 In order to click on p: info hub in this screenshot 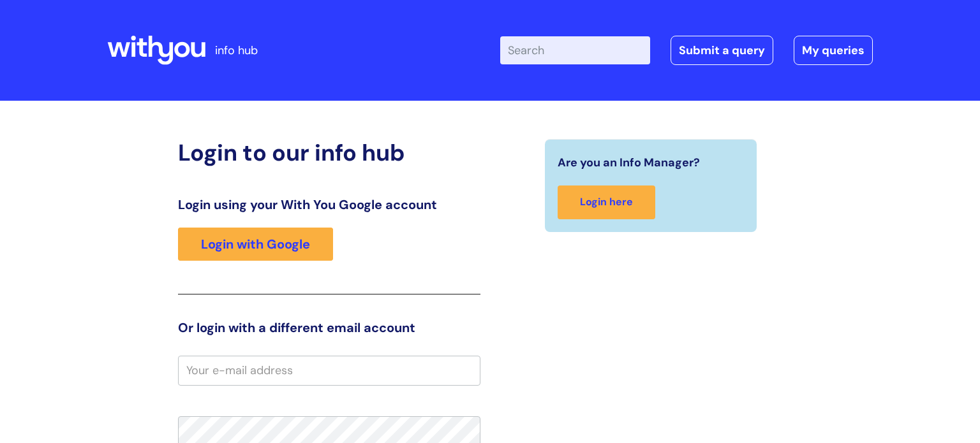, I will do `click(236, 50)`.